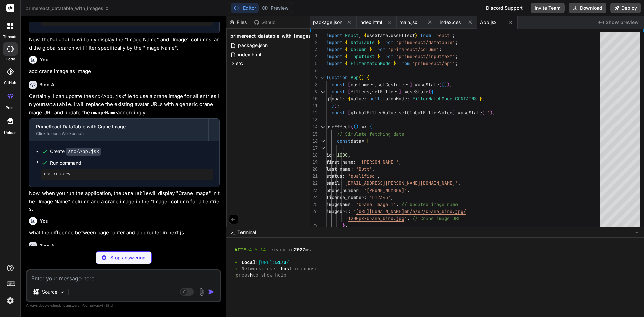 The height and width of the screenshot is (317, 644). What do you see at coordinates (275, 8) in the screenshot?
I see `button: Preview` at bounding box center [275, 8].